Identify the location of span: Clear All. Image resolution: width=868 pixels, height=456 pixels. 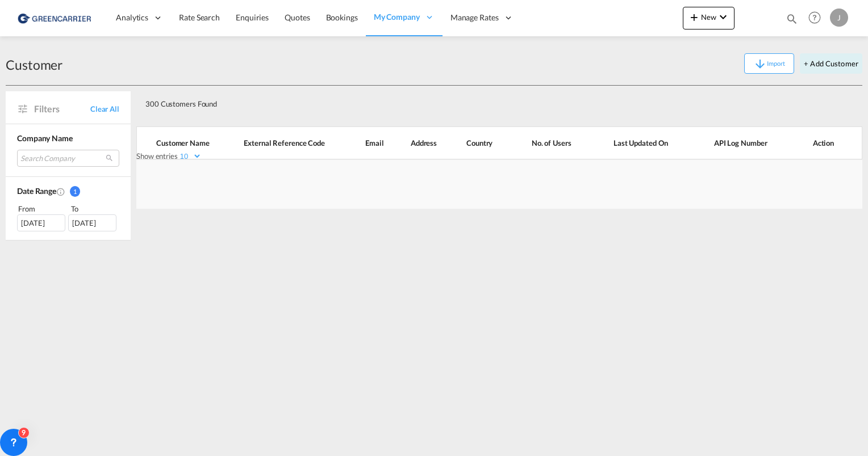
(105, 109).